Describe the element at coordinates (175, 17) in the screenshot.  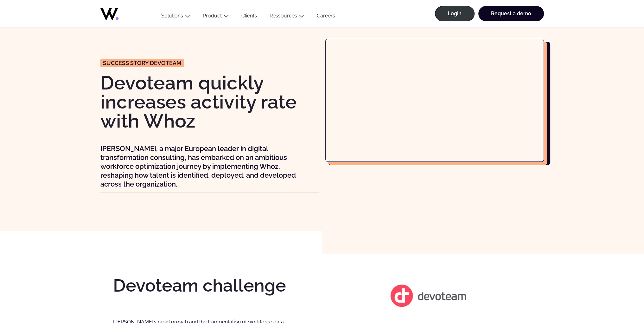
I see `button: Solutions` at that location.